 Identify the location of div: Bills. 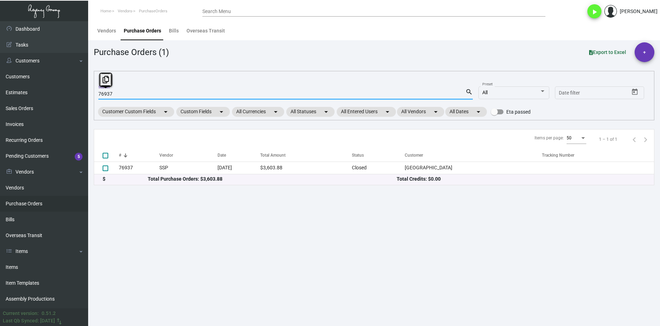
(174, 31).